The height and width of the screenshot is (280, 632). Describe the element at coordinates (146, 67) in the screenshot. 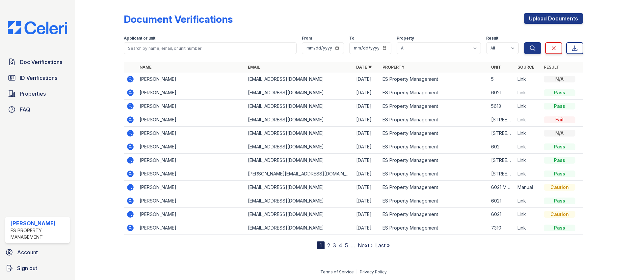

I see `a: Name` at that location.